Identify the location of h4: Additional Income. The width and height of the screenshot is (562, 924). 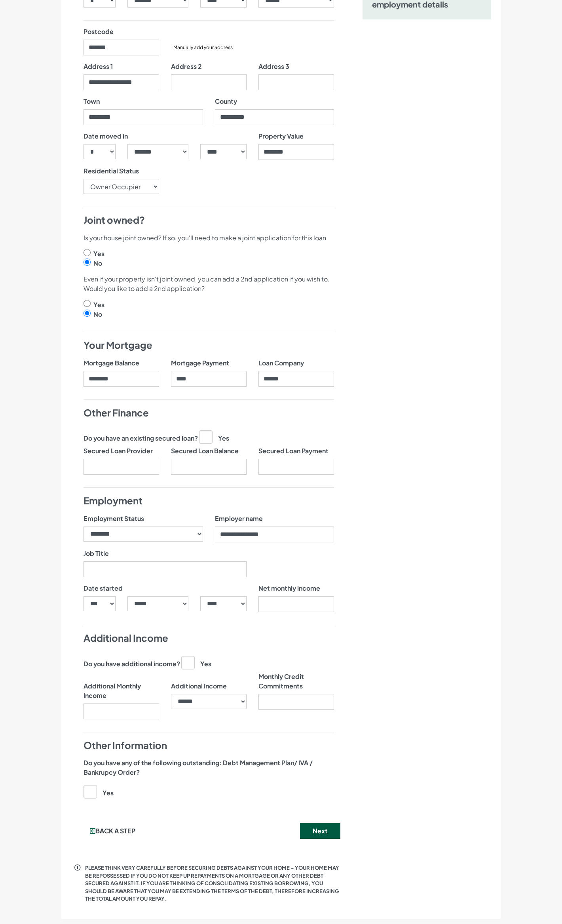
(208, 638).